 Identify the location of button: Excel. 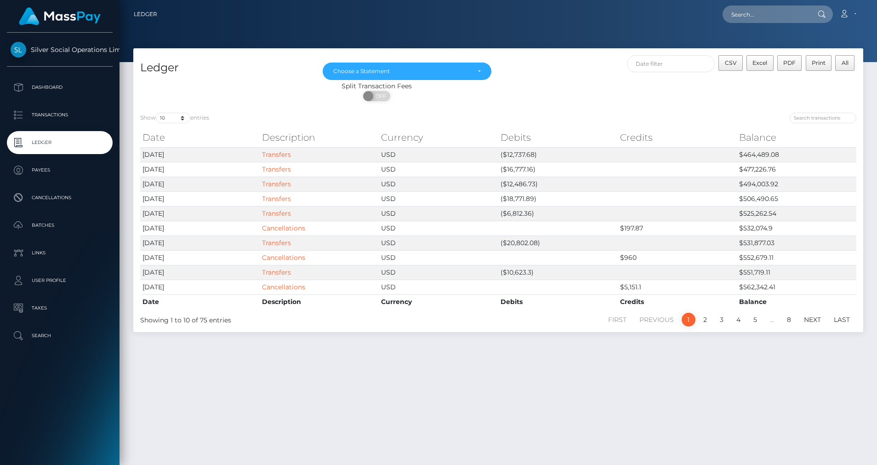
(759, 63).